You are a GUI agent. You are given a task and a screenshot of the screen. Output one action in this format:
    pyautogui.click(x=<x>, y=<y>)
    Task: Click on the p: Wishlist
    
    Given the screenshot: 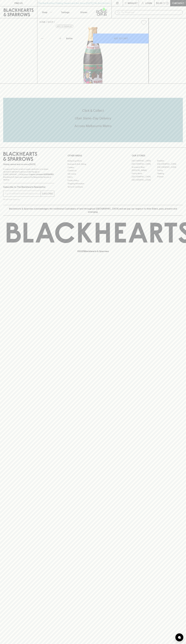 What is the action you would take?
    pyautogui.click(x=133, y=3)
    